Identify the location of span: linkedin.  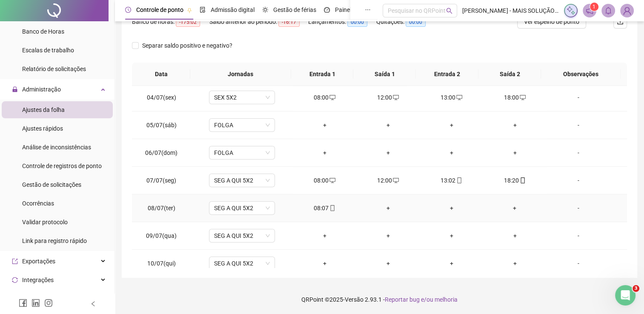
(36, 303).